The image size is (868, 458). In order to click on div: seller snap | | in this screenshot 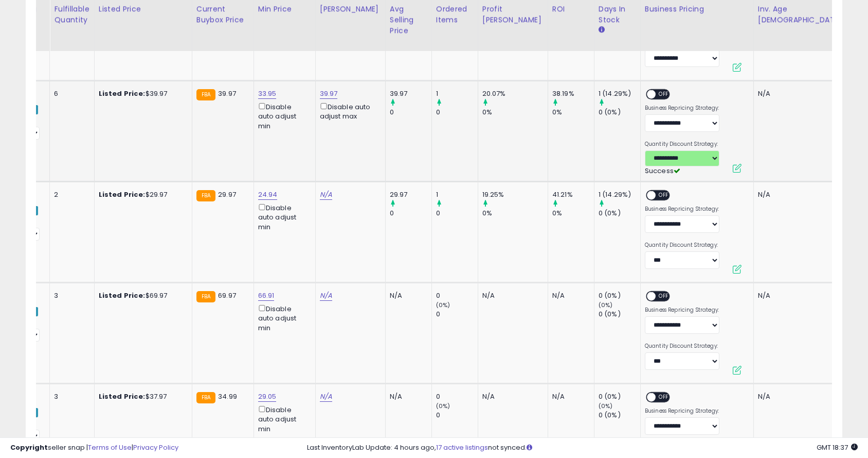, I will do `click(94, 447)`.